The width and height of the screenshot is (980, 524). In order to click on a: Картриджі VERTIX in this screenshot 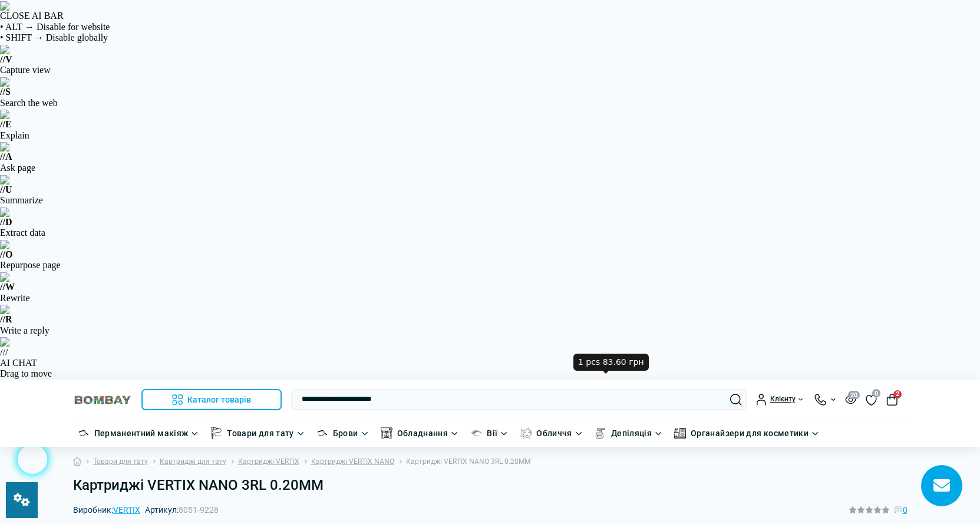, I will do `click(269, 461)`.